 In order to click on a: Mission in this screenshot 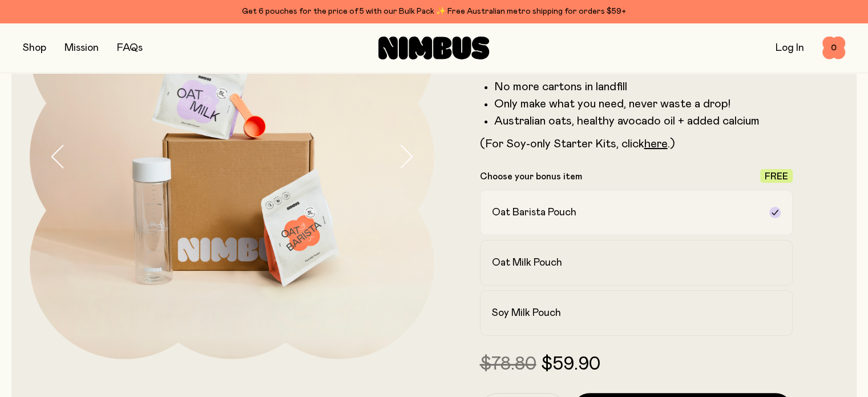, I will do `click(82, 48)`.